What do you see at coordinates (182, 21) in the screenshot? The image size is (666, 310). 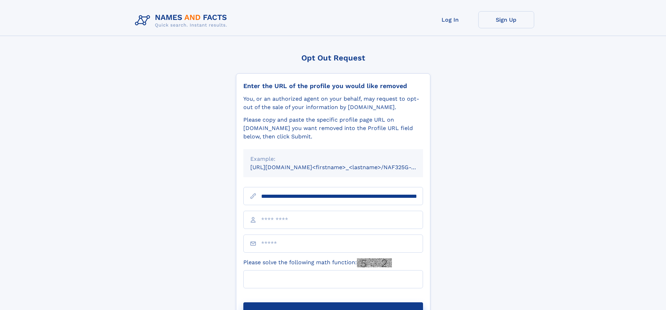 I see `img: Logo Names and Facts` at bounding box center [182, 21].